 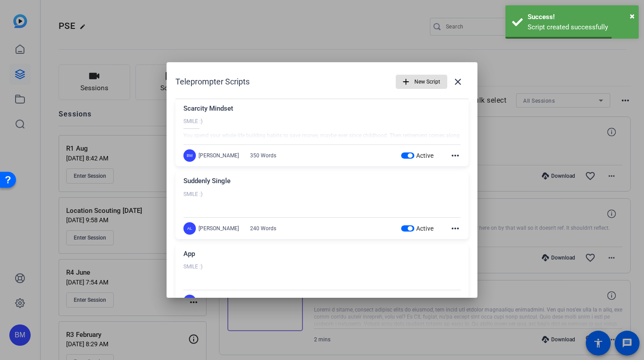 I want to click on button: Close, so click(x=632, y=16).